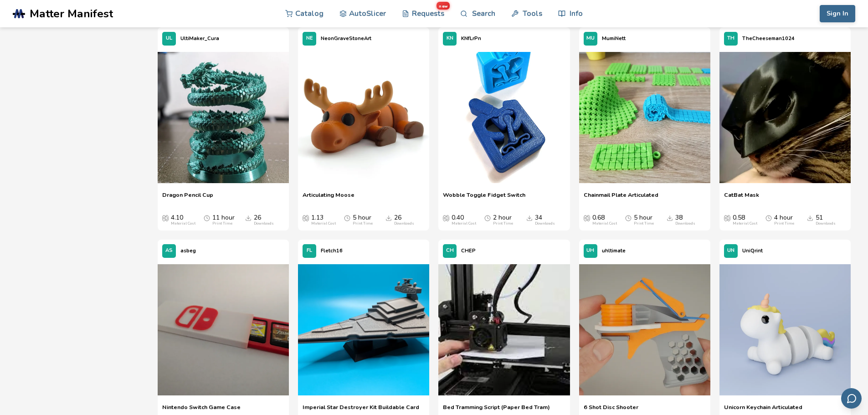 This screenshot has height=415, width=868. What do you see at coordinates (741, 198) in the screenshot?
I see `a: CatBat Mask` at bounding box center [741, 198].